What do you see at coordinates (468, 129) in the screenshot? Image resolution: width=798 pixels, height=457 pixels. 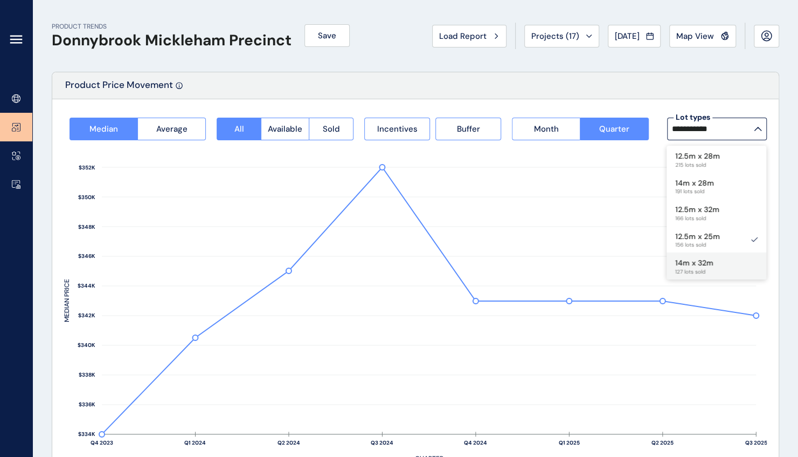 I see `button: Buffer` at bounding box center [468, 129].